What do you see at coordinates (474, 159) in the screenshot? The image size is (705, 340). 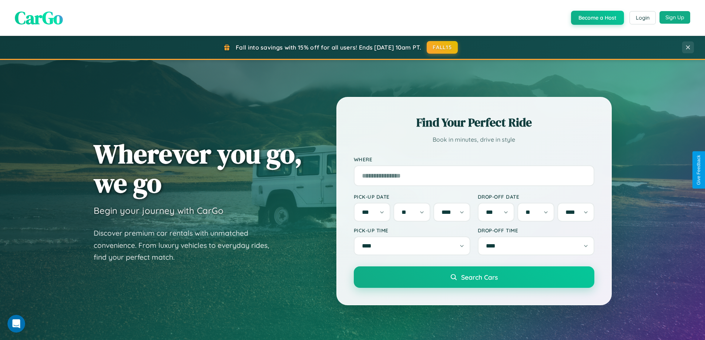 I see `label: Where` at bounding box center [474, 159].